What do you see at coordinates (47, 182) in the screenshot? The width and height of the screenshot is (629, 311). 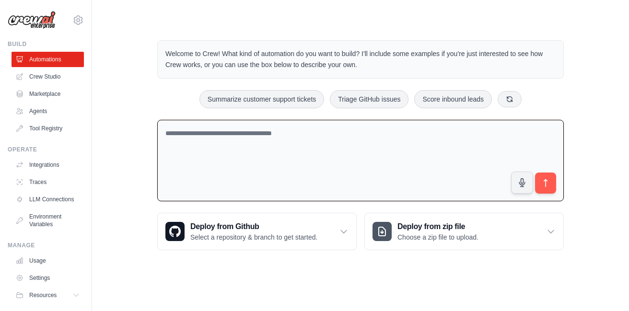 I see `a: Traces` at bounding box center [47, 182].